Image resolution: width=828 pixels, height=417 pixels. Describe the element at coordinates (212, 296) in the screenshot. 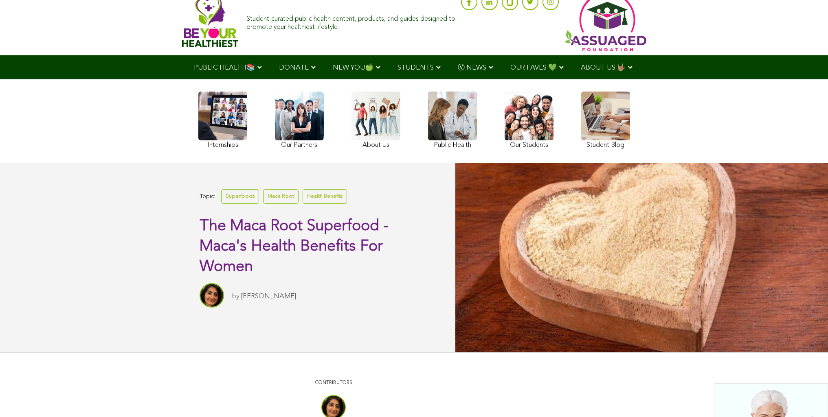

I see `img: Sitara Darvish` at that location.